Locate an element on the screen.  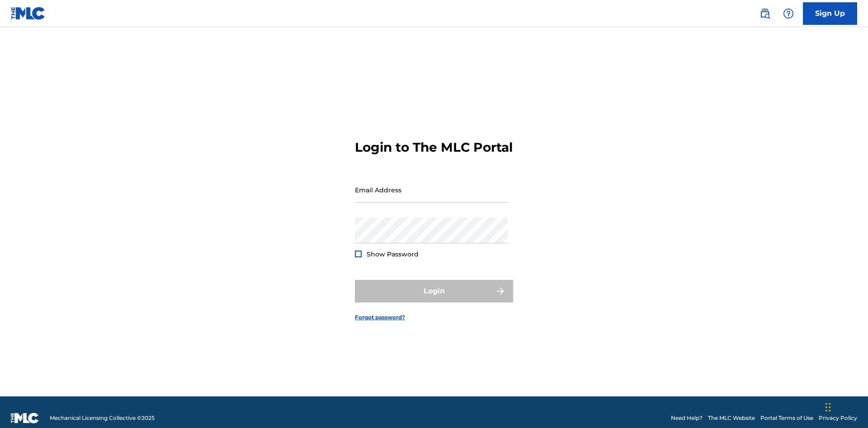
img: help is located at coordinates (788, 13).